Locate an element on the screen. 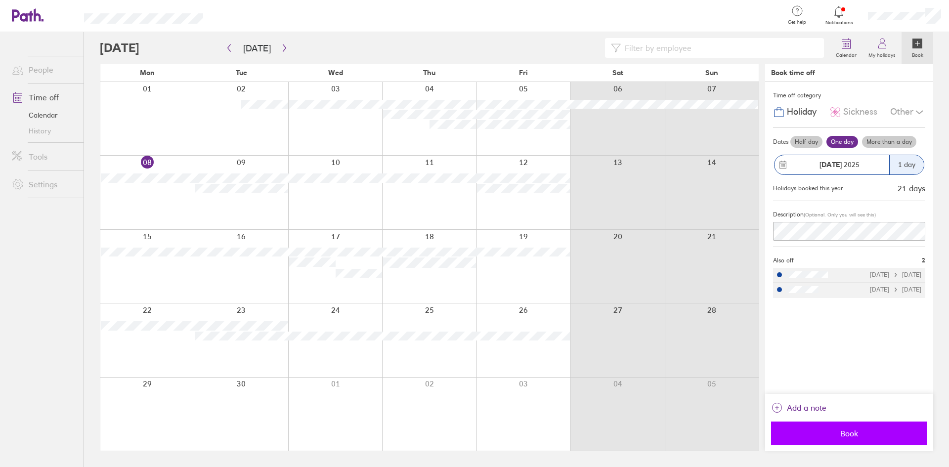 The width and height of the screenshot is (949, 467). span: 2 is located at coordinates (923, 260).